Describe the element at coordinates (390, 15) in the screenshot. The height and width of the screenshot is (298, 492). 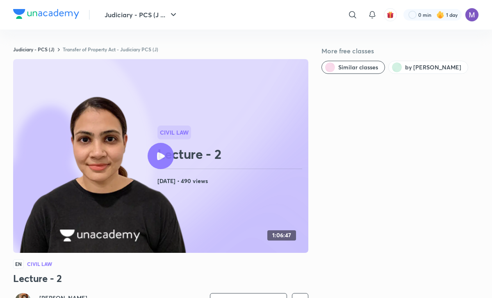
I see `button: avatar` at that location.